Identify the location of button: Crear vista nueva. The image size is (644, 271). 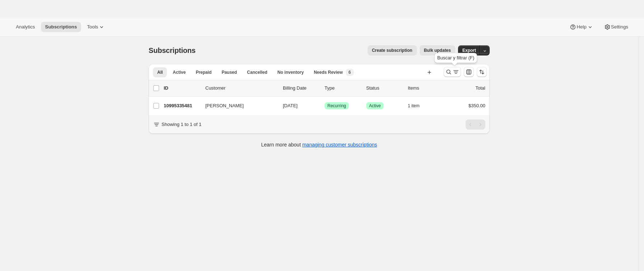
(429, 72).